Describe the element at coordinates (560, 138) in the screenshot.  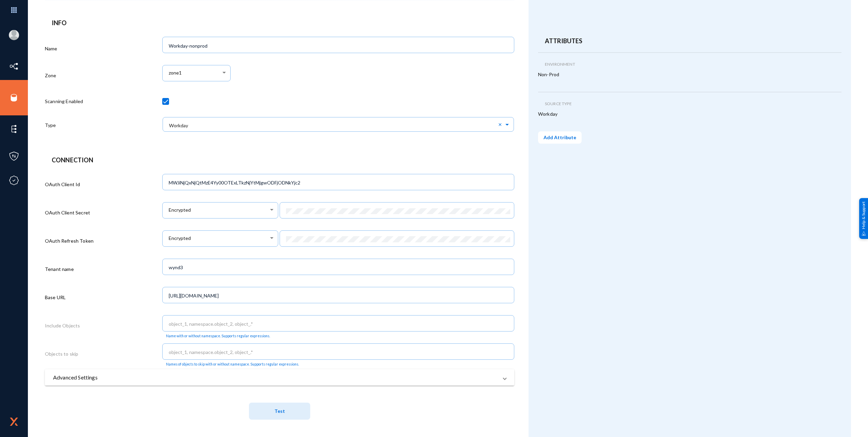
I see `button: Add Attribute` at that location.